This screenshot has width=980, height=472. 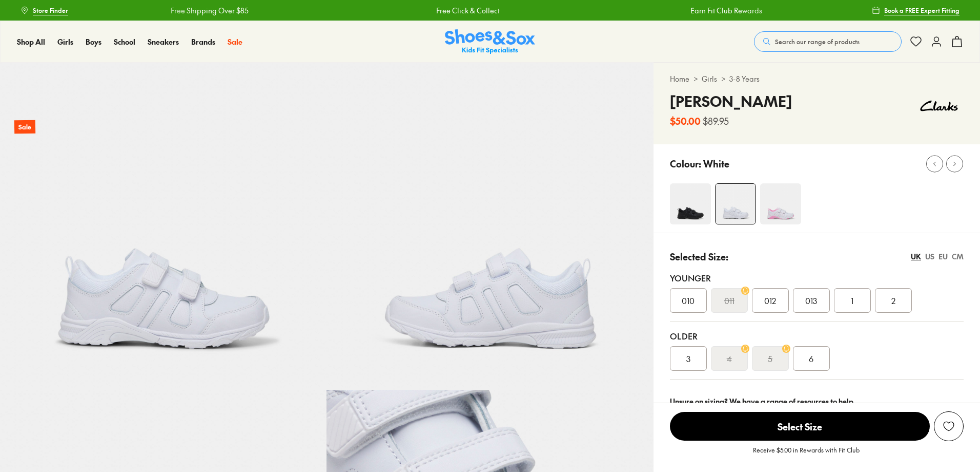 What do you see at coordinates (689, 358) in the screenshot?
I see `span: 3` at bounding box center [689, 358].